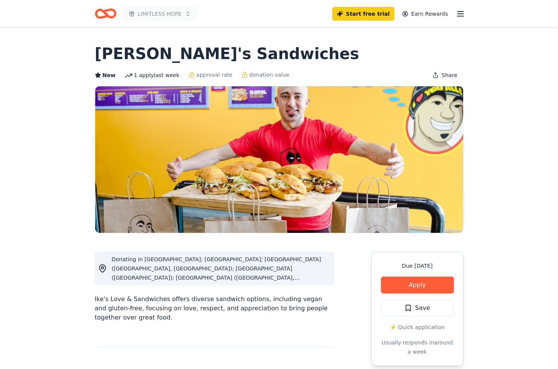 This screenshot has width=558, height=369. Describe the element at coordinates (160, 14) in the screenshot. I see `button: LIMITLESS HOPE` at that location.